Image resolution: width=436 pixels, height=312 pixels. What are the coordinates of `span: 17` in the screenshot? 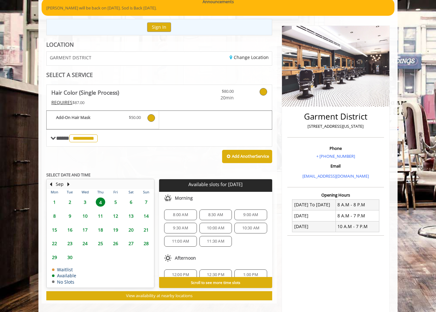 It's located at (85, 229).